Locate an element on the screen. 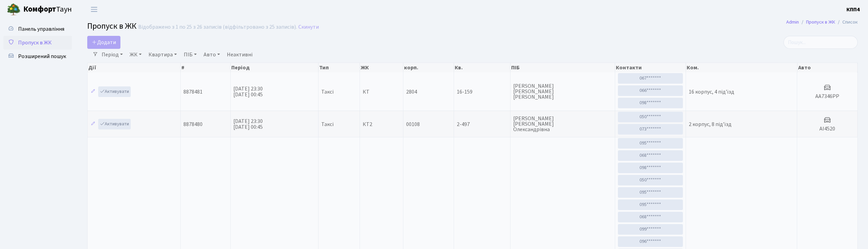 The image size is (868, 249). span: 2 корпус, 8 під'їзд is located at coordinates (710, 124).